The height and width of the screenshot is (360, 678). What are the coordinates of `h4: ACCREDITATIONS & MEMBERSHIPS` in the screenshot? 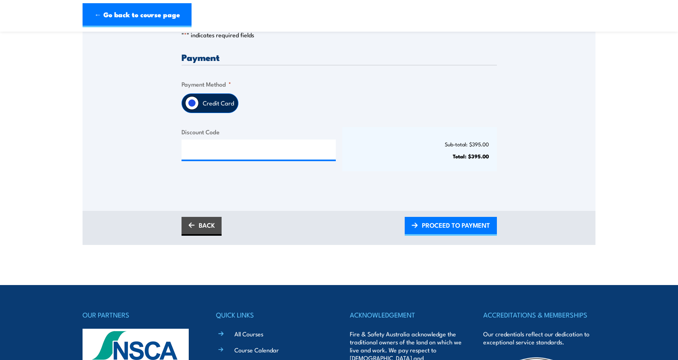 It's located at (540, 315).